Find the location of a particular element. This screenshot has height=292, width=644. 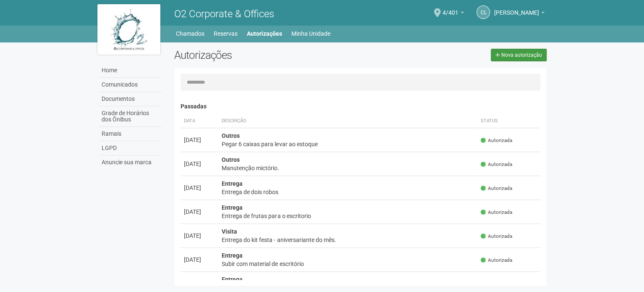

a: Documentos is located at coordinates (130, 99).